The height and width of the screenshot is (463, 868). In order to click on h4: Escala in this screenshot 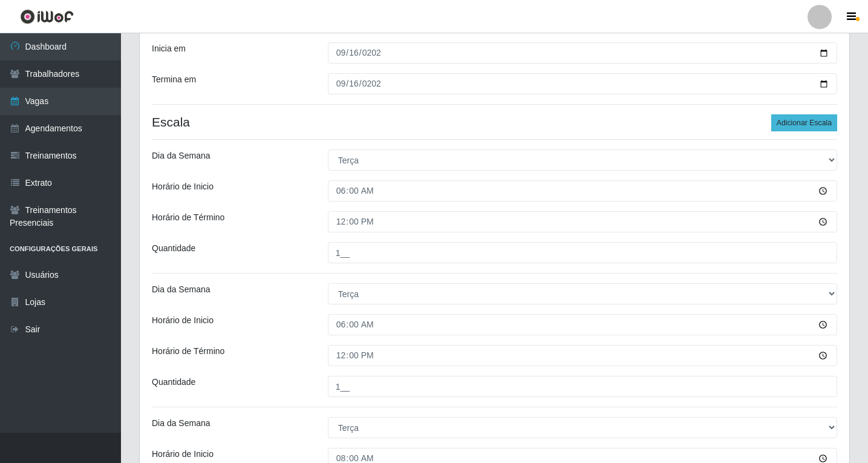, I will do `click(493, 122)`.